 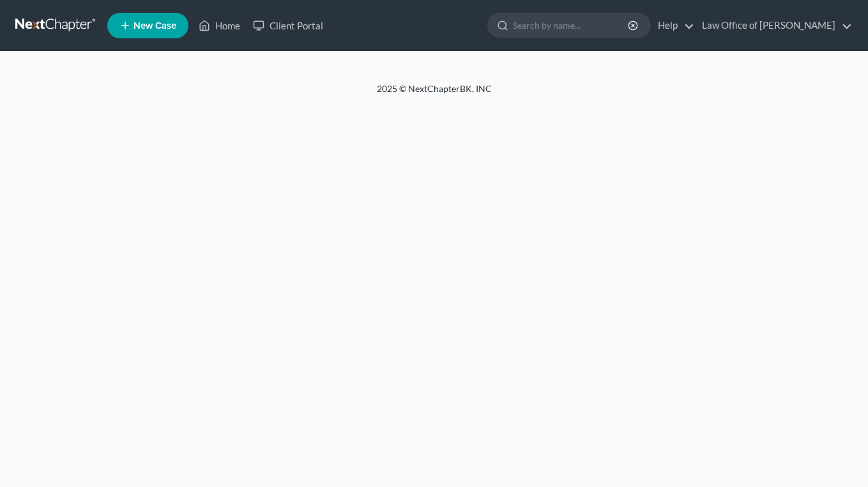 What do you see at coordinates (673, 25) in the screenshot?
I see `a: Help` at bounding box center [673, 25].